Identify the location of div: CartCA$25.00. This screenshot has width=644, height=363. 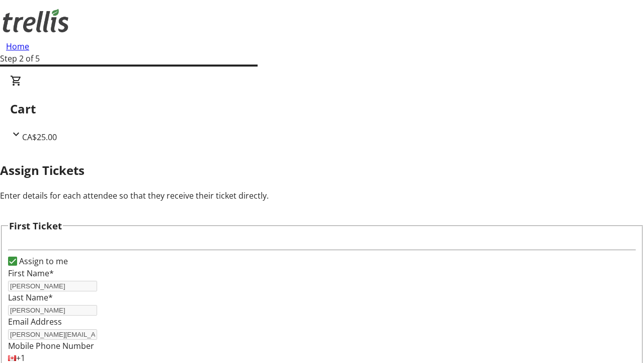
(322, 109).